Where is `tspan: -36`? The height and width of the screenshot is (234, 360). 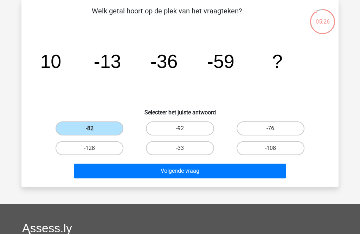
tspan: -36 is located at coordinates (164, 61).